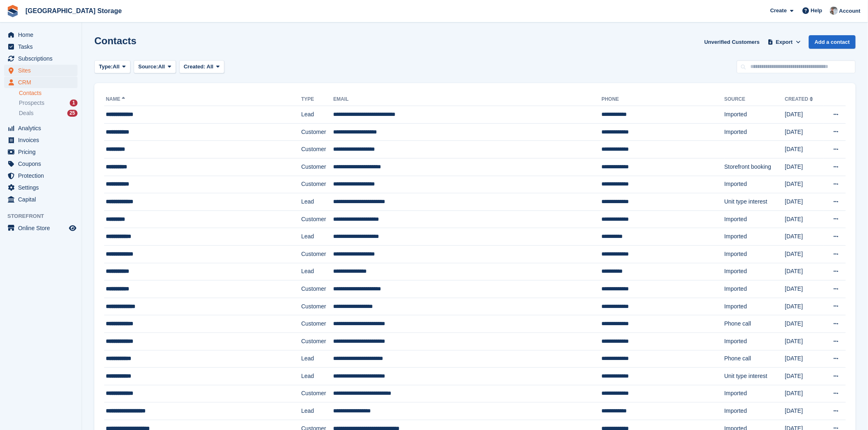  I want to click on h1: Contacts, so click(116, 40).